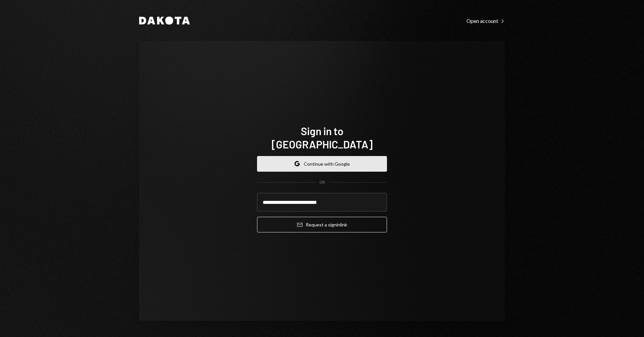  I want to click on div: OR, so click(322, 182).